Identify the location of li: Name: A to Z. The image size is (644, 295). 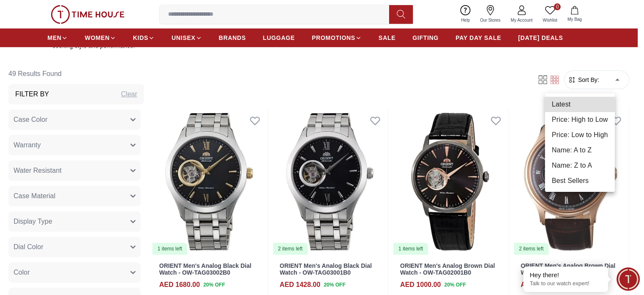
(580, 150).